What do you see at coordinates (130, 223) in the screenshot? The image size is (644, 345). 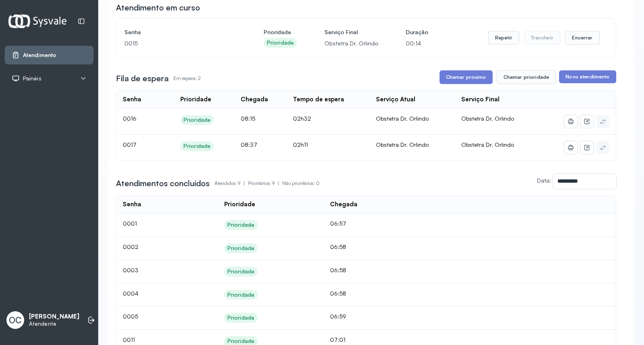 I see `span: 0001` at bounding box center [130, 223].